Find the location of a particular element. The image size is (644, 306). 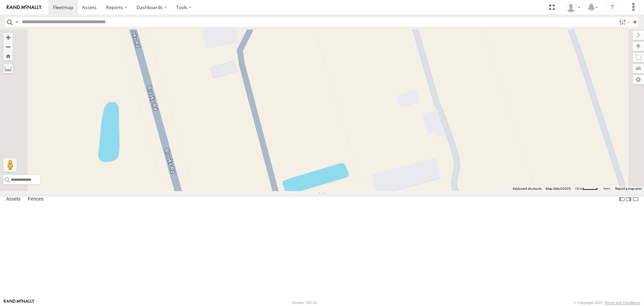

button: Zoom Home is located at coordinates (8, 56).